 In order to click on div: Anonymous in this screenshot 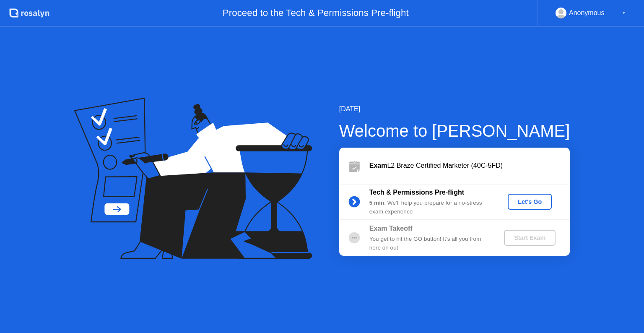, I will do `click(587, 13)`.